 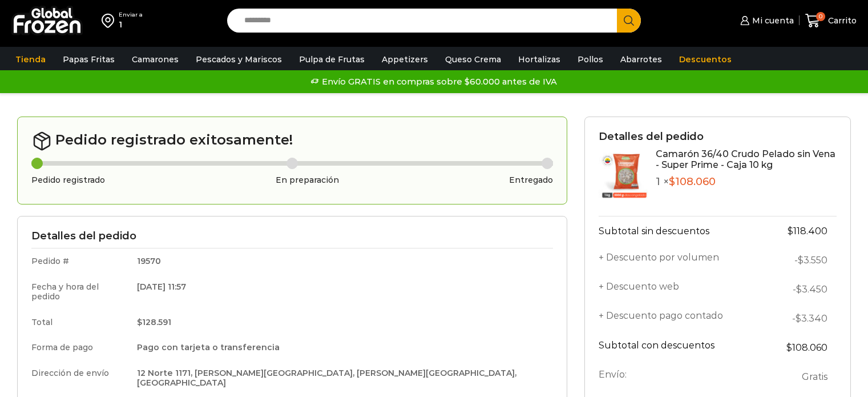 What do you see at coordinates (292, 141) in the screenshot?
I see `h2: Pedido registrado exitosamente!` at bounding box center [292, 141].